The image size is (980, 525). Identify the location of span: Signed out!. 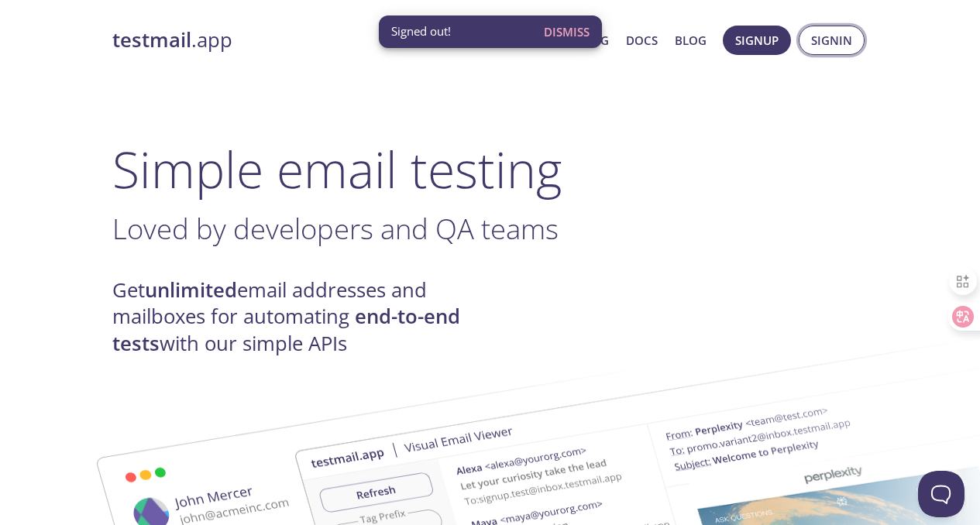
(421, 31).